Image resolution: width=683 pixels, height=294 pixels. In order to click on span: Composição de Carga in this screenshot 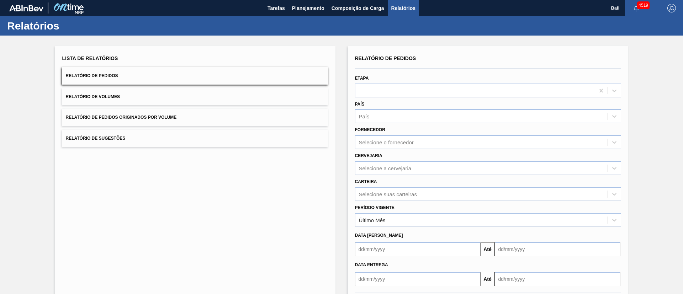, I will do `click(358, 8)`.